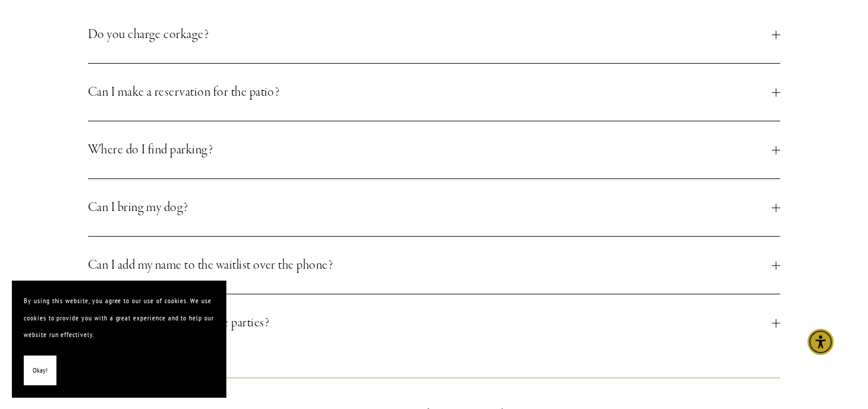 The image size is (868, 409). Describe the element at coordinates (434, 92) in the screenshot. I see `button: Can I make a reservation for the patio?` at that location.